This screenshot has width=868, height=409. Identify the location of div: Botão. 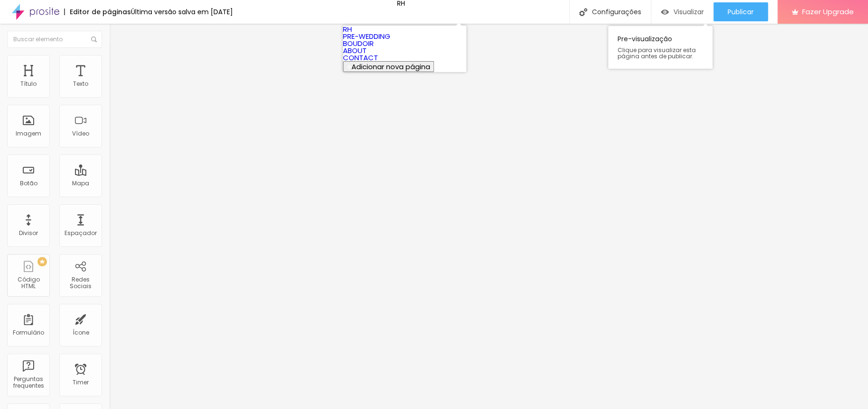
(28, 183).